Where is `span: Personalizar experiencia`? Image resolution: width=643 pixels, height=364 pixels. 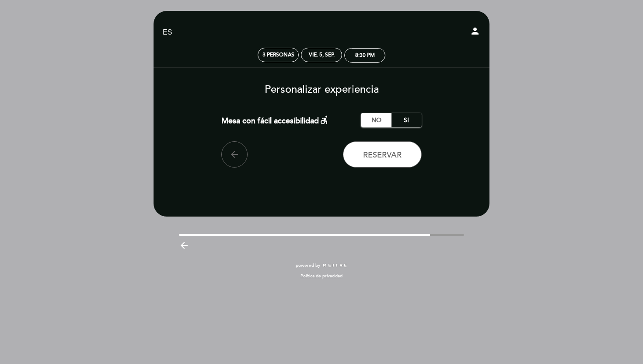
span: Personalizar experiencia is located at coordinates (321, 89).